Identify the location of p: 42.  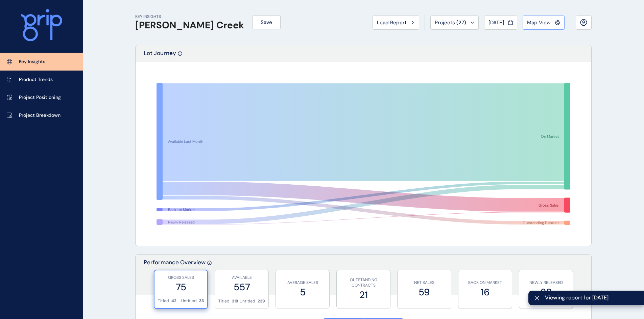
(174, 301).